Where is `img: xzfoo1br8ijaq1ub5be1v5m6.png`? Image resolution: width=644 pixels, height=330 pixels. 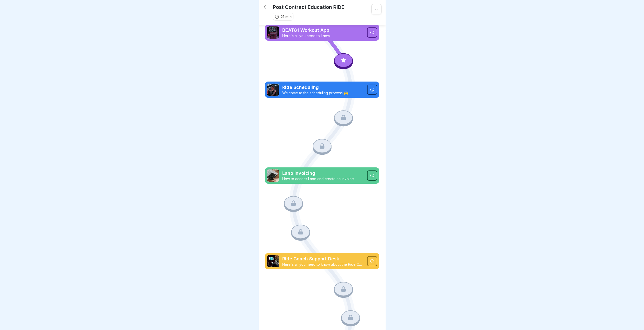
img: xzfoo1br8ijaq1ub5be1v5m6.png is located at coordinates (273, 176).